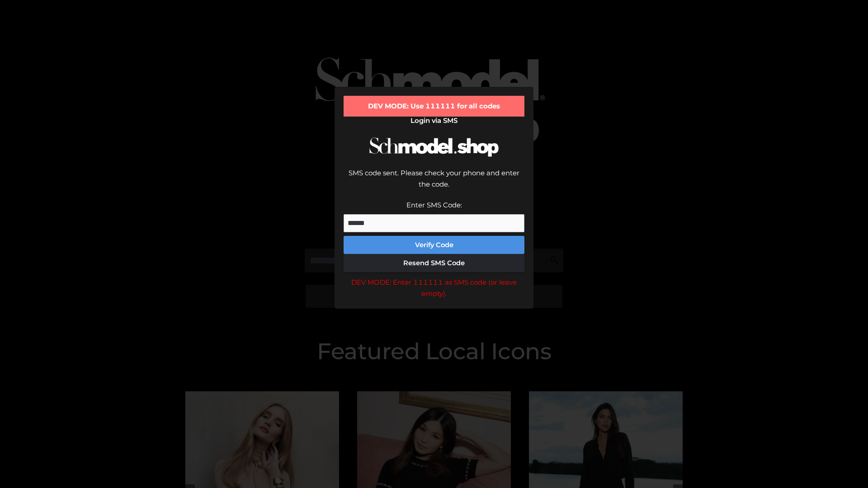 The image size is (868, 488). Describe the element at coordinates (434, 121) in the screenshot. I see `h2: Login via SMS` at that location.